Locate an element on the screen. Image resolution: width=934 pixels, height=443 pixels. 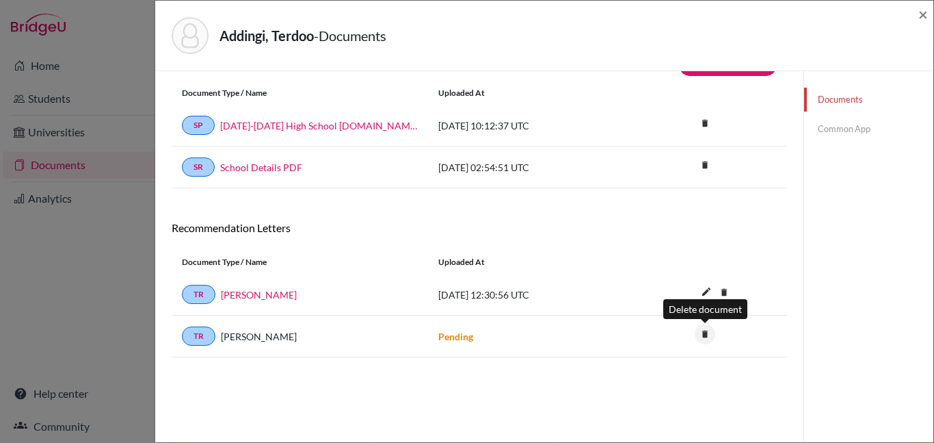
a: SR is located at coordinates (198, 167).